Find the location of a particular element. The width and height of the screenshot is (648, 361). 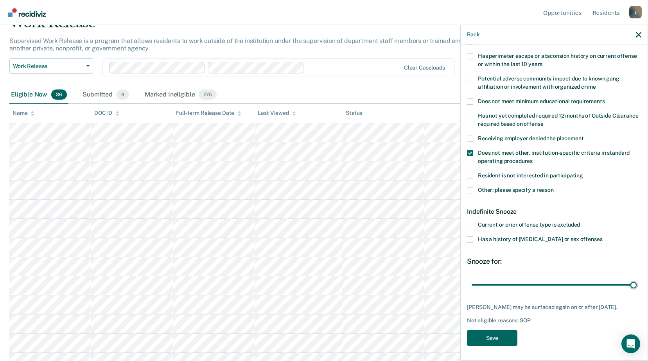

span: Other: please specify a reason is located at coordinates (516, 190).